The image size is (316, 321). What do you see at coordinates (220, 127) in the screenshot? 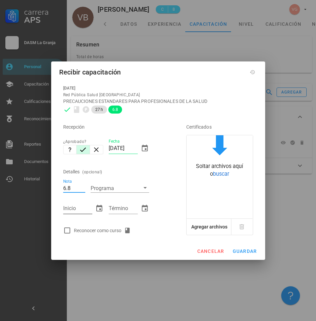
I see `div: Certificados` at bounding box center [220, 127].